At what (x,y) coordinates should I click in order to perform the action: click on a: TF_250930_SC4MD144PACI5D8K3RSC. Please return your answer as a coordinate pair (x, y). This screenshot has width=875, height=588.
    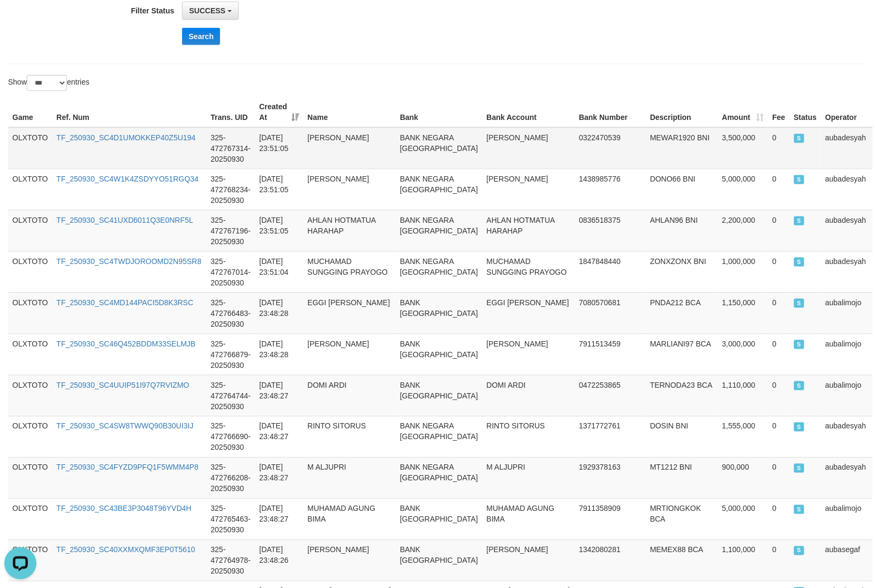
    Looking at the image, I should click on (125, 303).